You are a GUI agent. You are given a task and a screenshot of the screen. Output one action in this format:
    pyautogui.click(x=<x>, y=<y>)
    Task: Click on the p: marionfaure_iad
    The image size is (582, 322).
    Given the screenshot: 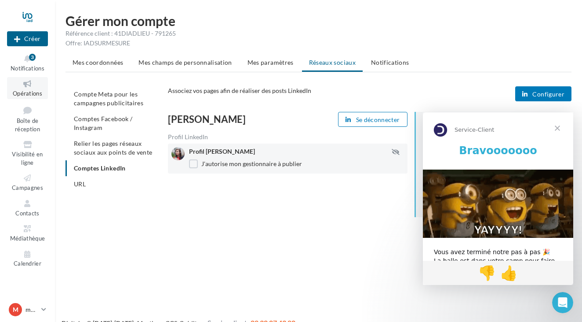 What is the action you would take?
    pyautogui.click(x=32, y=309)
    